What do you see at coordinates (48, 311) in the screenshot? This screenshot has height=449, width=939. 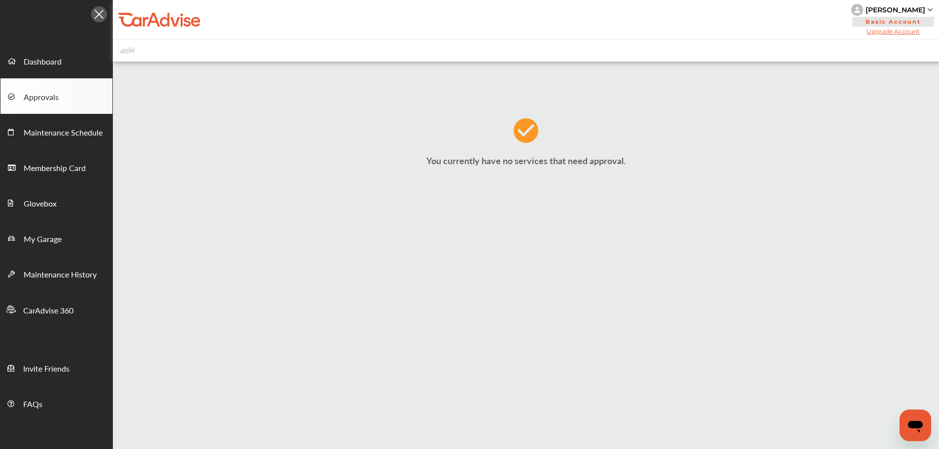 I see `span: CarAdvise 360` at bounding box center [48, 311].